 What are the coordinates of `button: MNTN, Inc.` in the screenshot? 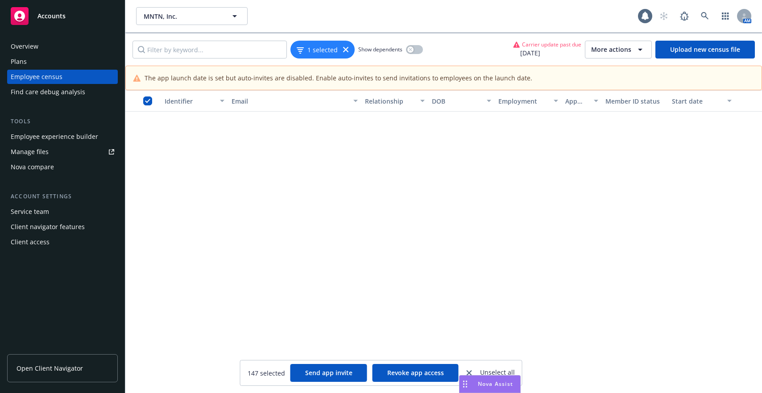 It's located at (192, 16).